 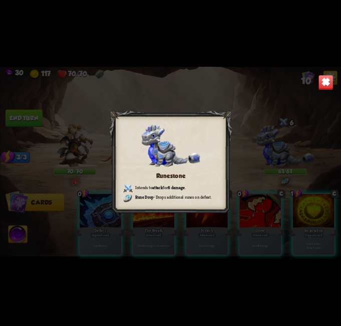 I want to click on b: 6 damage, so click(x=176, y=187).